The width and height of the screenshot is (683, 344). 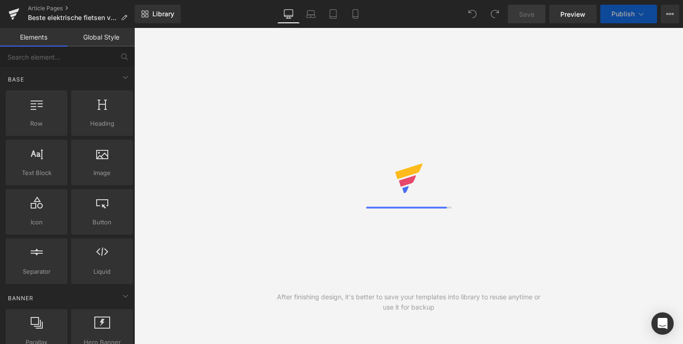 What do you see at coordinates (102, 271) in the screenshot?
I see `span: Liquid` at bounding box center [102, 271].